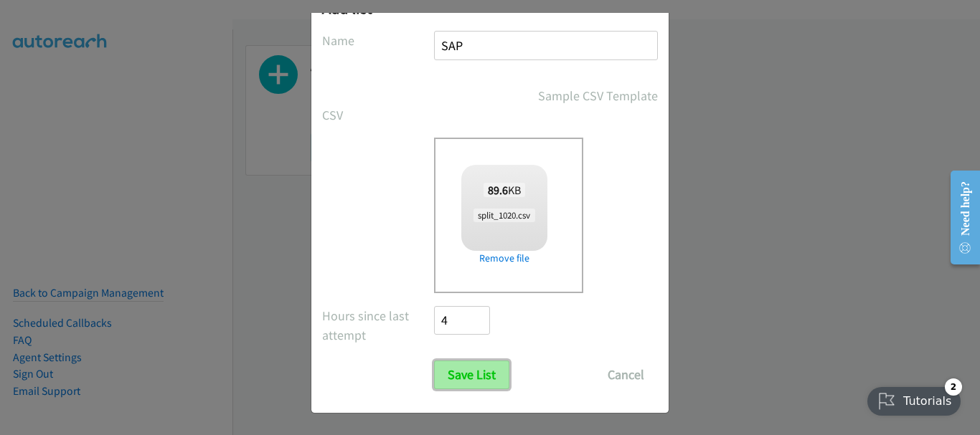  What do you see at coordinates (378, 114) in the screenshot?
I see `label: CSV` at bounding box center [378, 114].